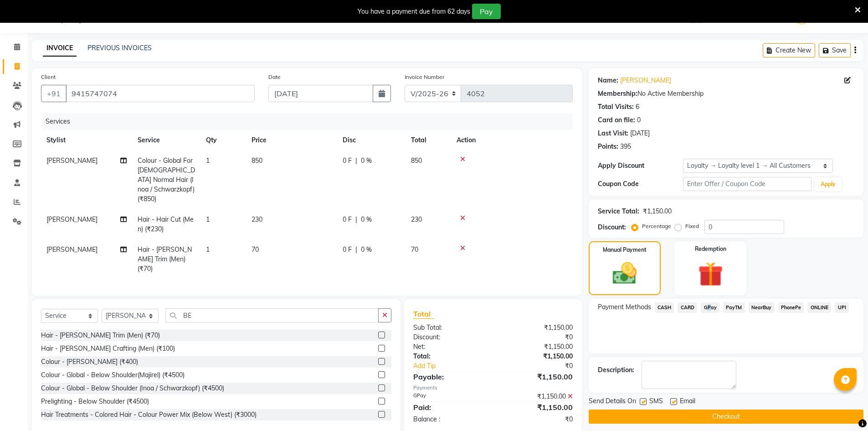  Describe the element at coordinates (95, 401) in the screenshot. I see `div: Prelighting - Below Shoulder (₹4500)` at that location.